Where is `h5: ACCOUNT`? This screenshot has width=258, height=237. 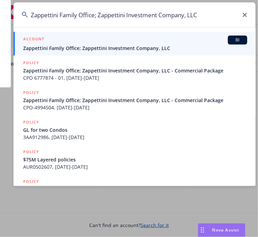 h5: ACCOUNT is located at coordinates (34, 40).